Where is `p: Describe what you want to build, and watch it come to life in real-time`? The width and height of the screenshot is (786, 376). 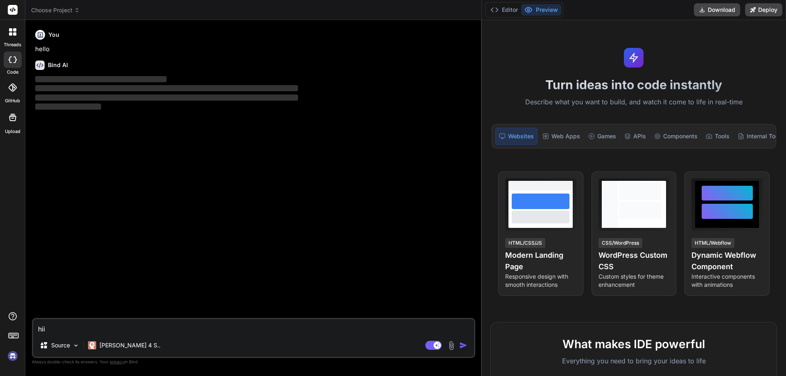
p: Describe what you want to build, and watch it come to life in real-time is located at coordinates (634, 102).